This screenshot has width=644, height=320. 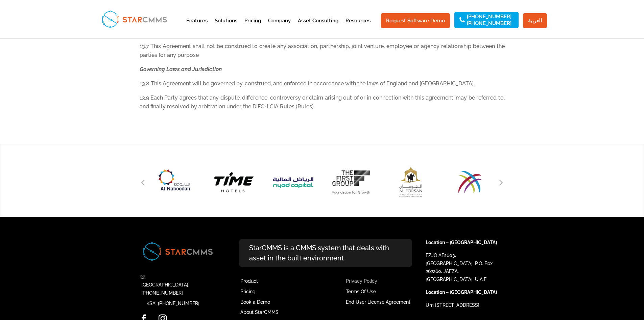 I want to click on p: StarCMMS is a CMMS system that deals with asset in the built environment, so click(x=325, y=253).